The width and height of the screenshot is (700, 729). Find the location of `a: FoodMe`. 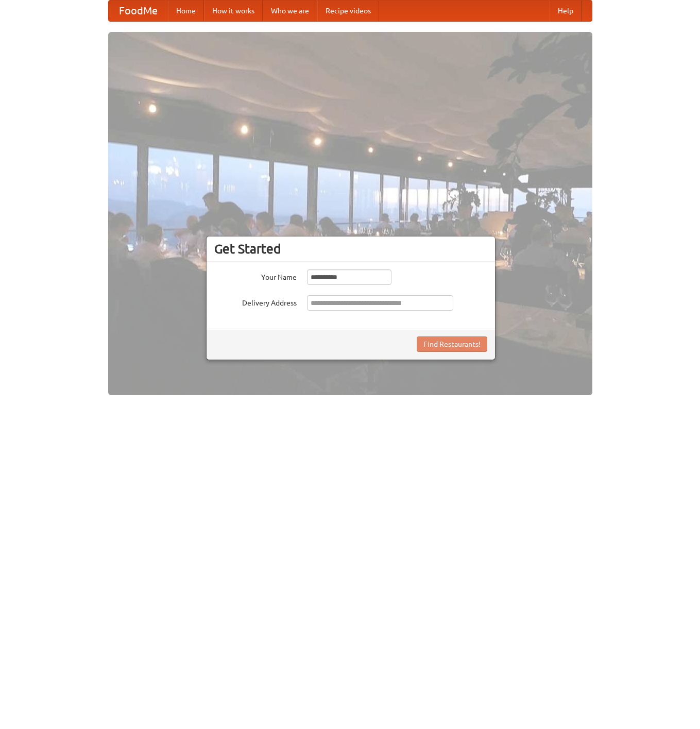

a: FoodMe is located at coordinates (138, 10).